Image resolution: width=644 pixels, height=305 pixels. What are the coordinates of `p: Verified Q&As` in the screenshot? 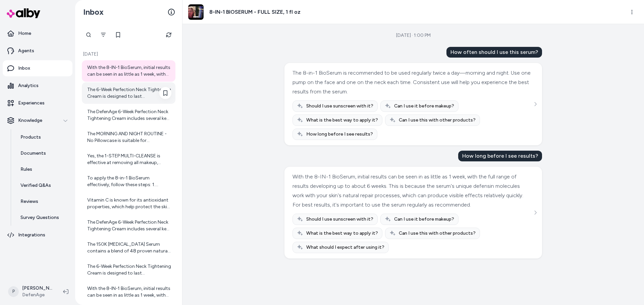 It's located at (36, 185).